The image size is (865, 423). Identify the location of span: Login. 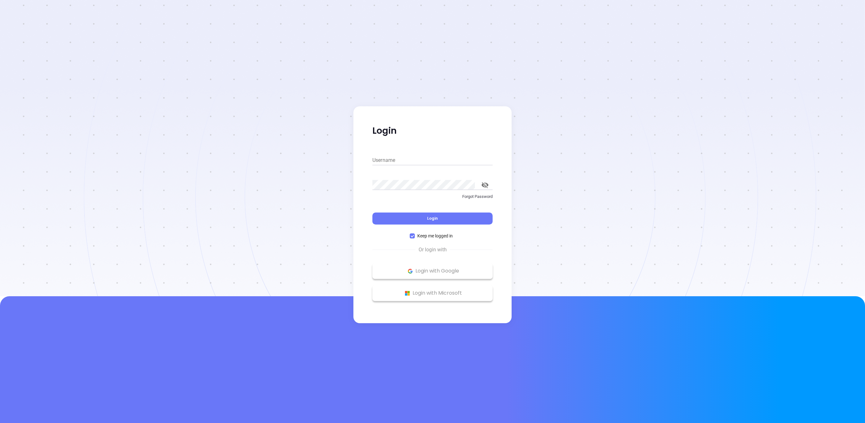
(432, 218).